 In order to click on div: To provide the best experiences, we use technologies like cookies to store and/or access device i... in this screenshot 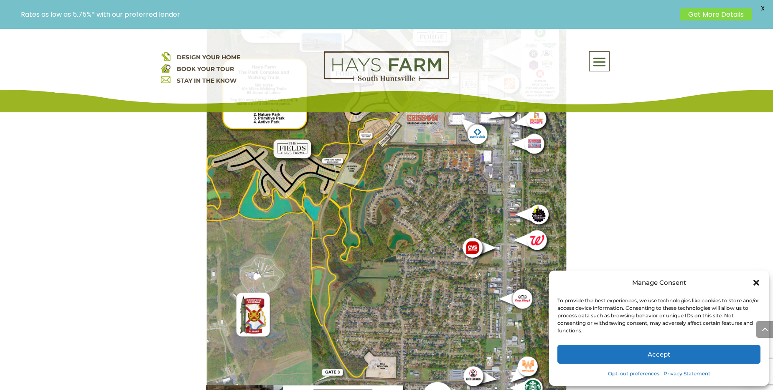, I will do `click(658, 316)`.